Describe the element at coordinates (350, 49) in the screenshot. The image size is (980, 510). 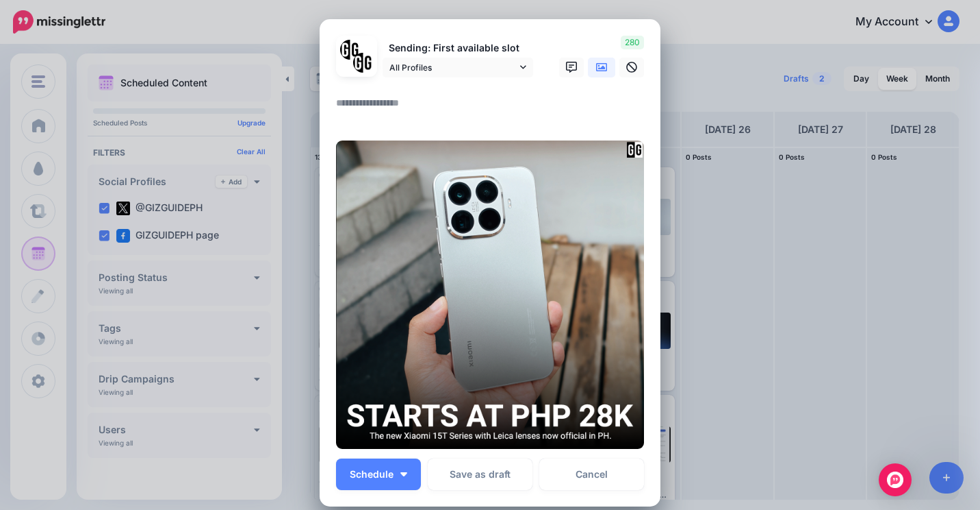
I see `img: 353459792_649996473822713_4483302954317148903_n-bsa138318.png` at that location.